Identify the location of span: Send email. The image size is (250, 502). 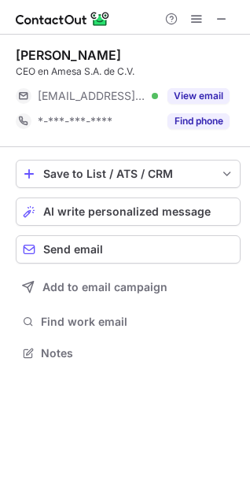
(73, 250).